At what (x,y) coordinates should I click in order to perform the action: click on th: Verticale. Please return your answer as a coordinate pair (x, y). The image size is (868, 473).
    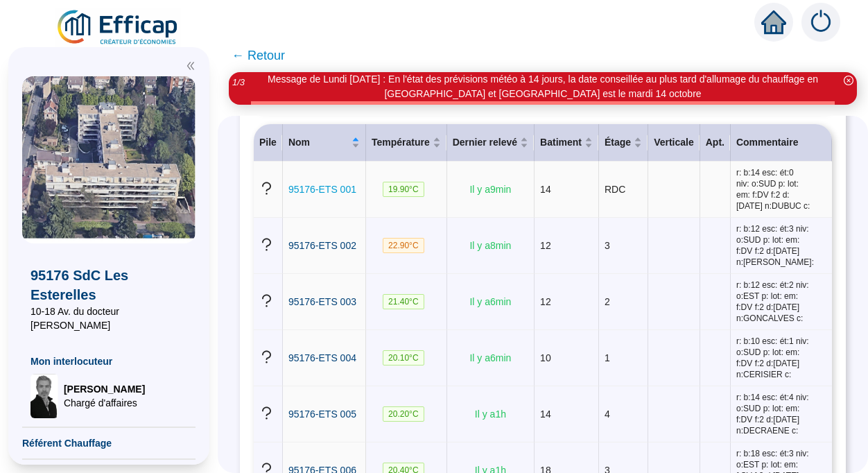
    Looking at the image, I should click on (674, 143).